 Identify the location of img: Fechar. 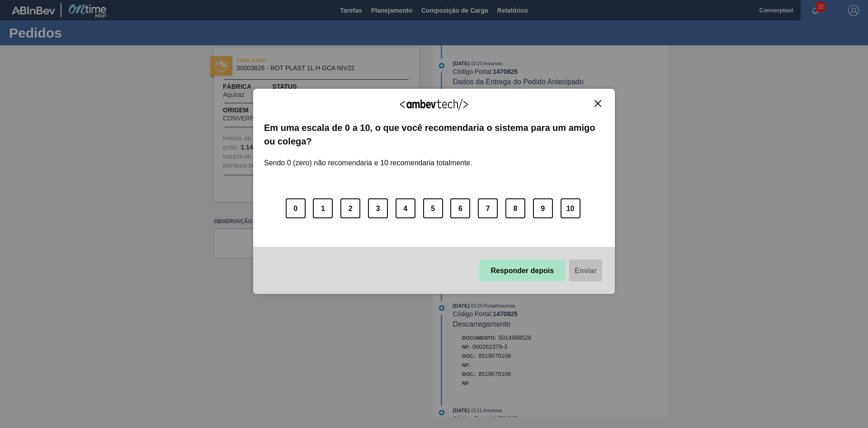
(598, 103).